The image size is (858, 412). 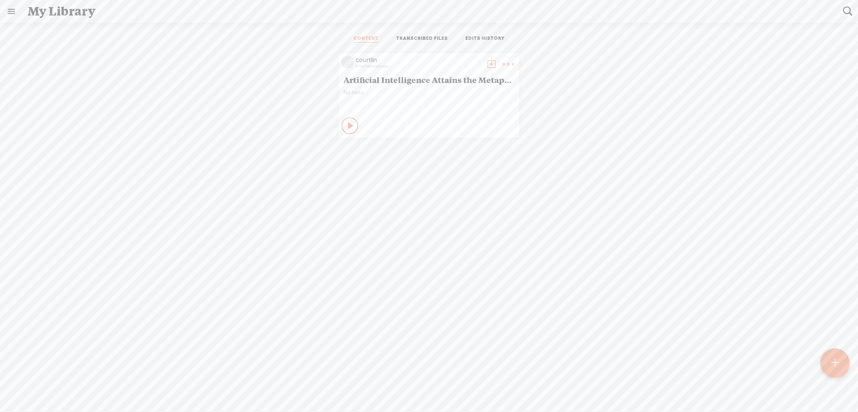 What do you see at coordinates (418, 60) in the screenshot?
I see `div: courtlin` at bounding box center [418, 60].